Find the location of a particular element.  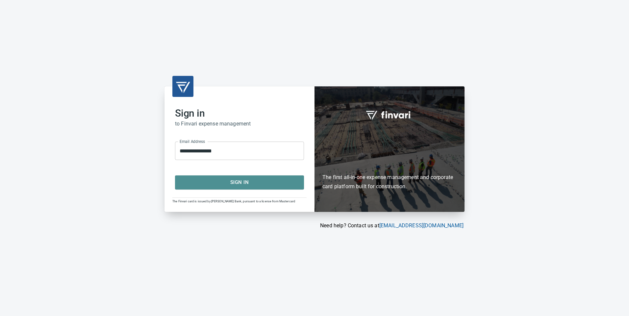

span: Sign In is located at coordinates (239, 183).